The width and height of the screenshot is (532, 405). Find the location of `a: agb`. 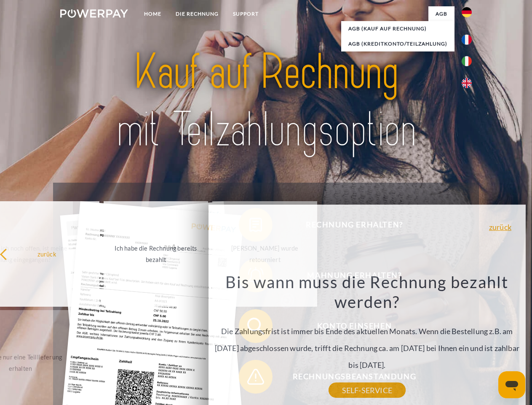

a: agb is located at coordinates (442, 14).